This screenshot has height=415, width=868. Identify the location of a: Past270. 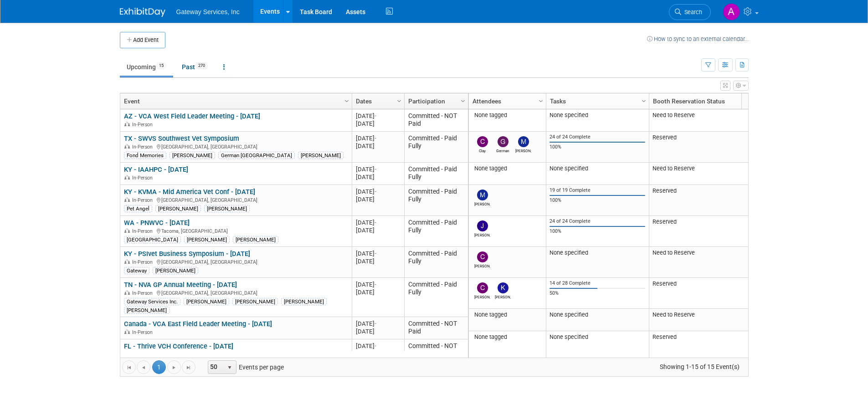
(194, 67).